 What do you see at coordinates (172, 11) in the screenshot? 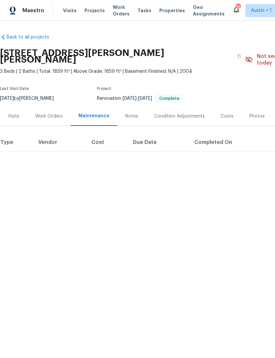
I see `span: Properties` at bounding box center [172, 11].